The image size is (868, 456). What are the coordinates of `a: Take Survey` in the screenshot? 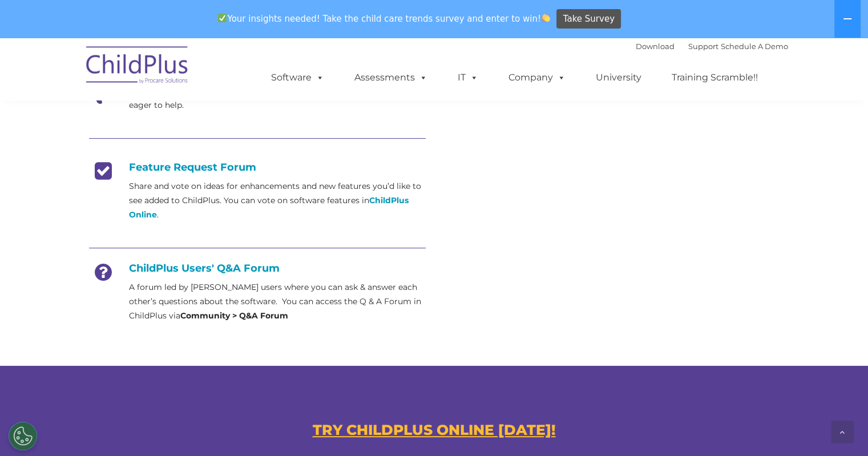 It's located at (588, 19).